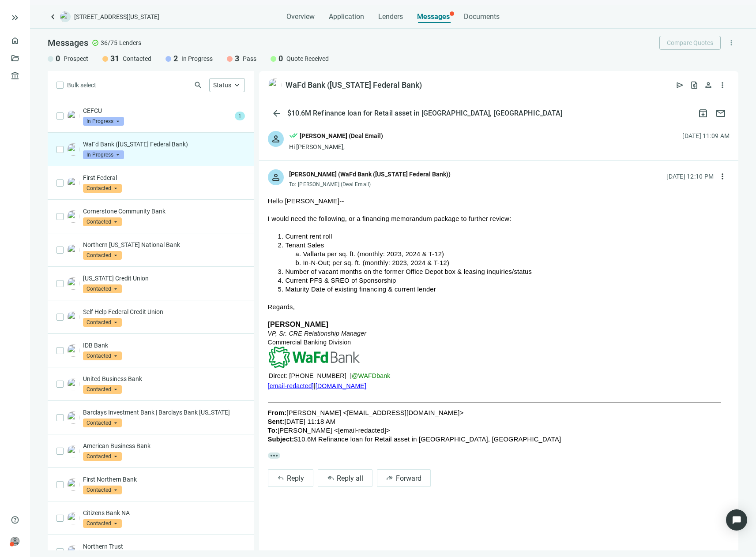 The image size is (756, 557). What do you see at coordinates (721, 114) in the screenshot?
I see `button: mail` at bounding box center [721, 114].